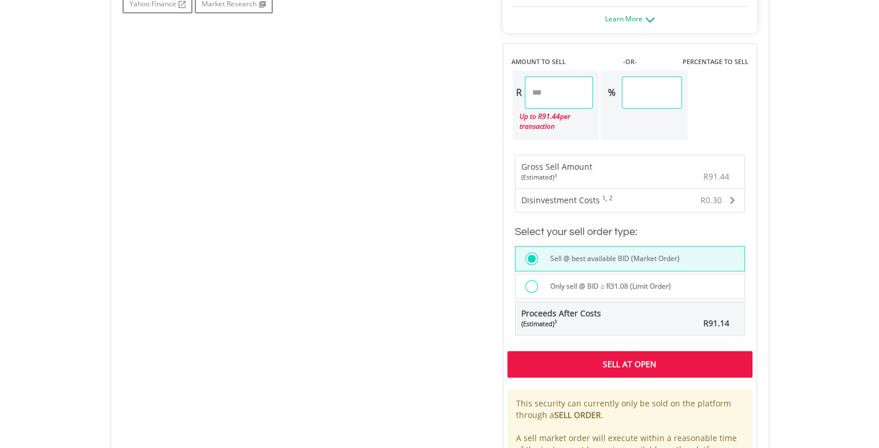 Image resolution: width=879 pixels, height=448 pixels. Describe the element at coordinates (630, 365) in the screenshot. I see `div: Sell At Open` at that location.